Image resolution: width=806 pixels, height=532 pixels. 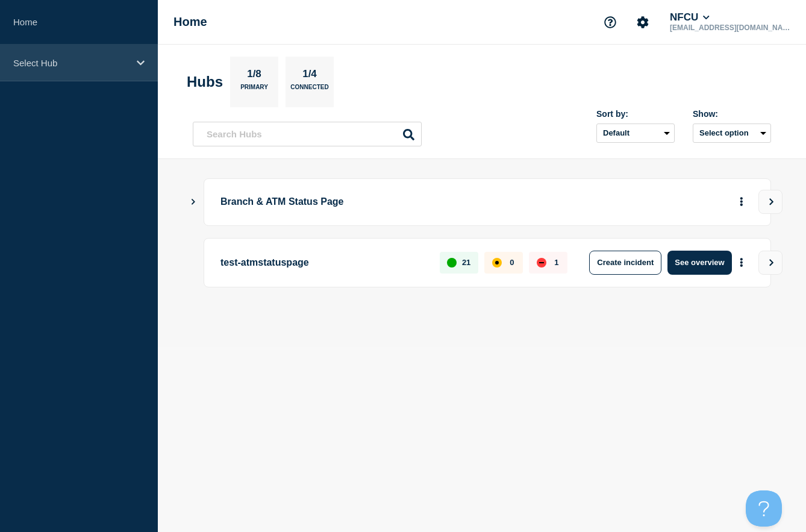 I want to click on button: Support, so click(x=611, y=22).